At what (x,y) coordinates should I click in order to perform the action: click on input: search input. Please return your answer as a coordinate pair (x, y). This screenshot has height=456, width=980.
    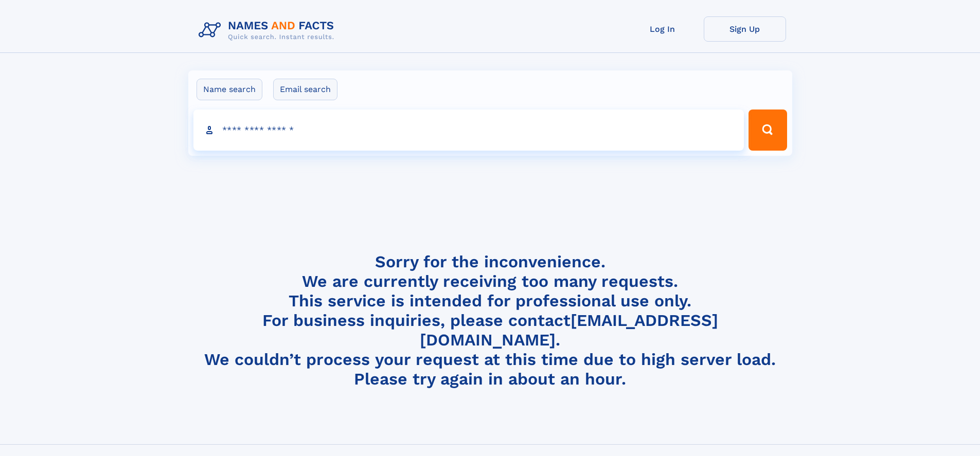
    Looking at the image, I should click on (469, 130).